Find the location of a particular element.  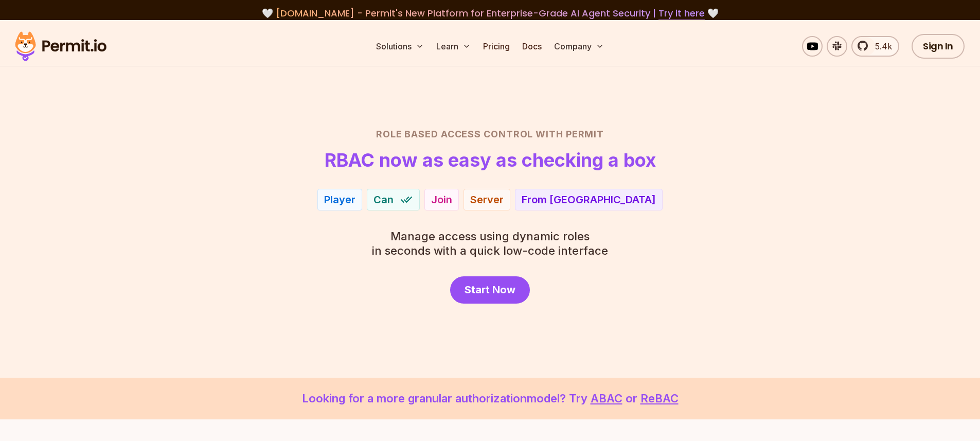

span: Can is located at coordinates (383, 200).